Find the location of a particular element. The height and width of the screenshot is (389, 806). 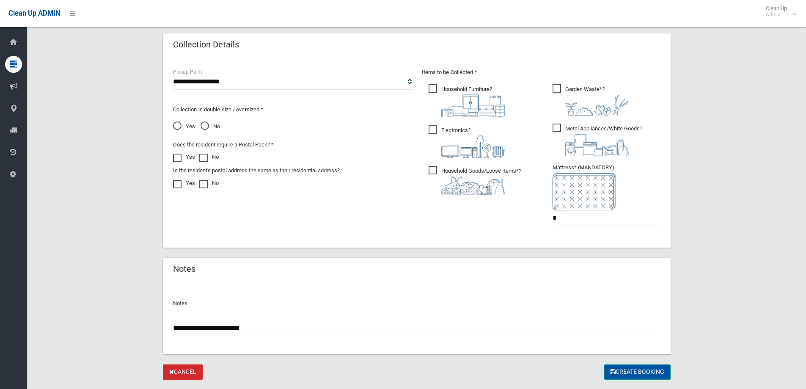

span: Electronics is located at coordinates (467, 141).